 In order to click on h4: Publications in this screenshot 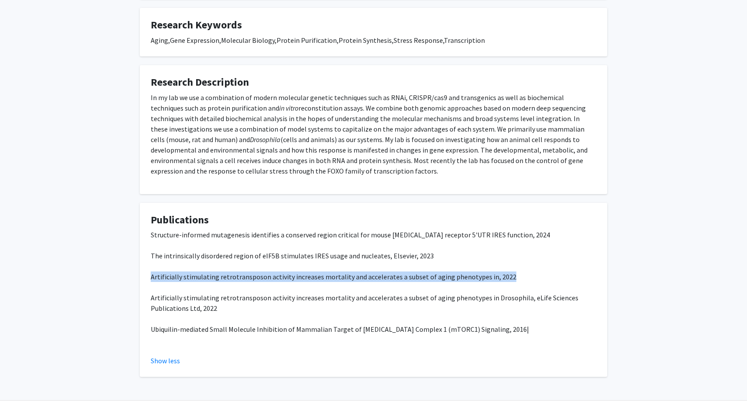, I will do `click(373, 220)`.